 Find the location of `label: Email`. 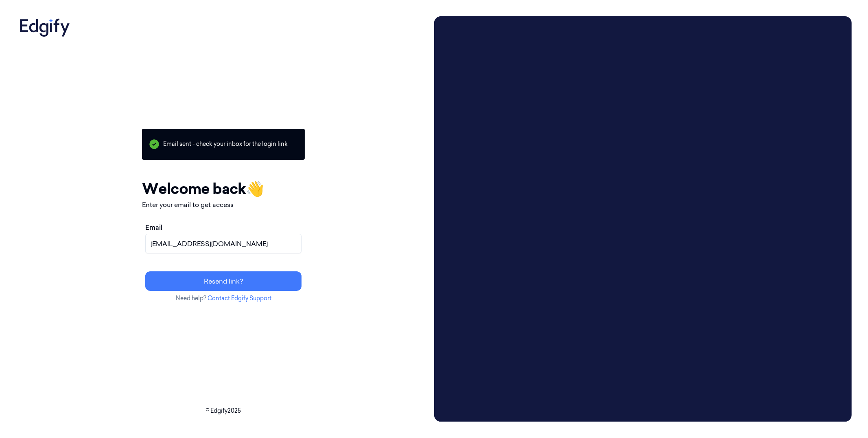

label: Email is located at coordinates (154, 227).